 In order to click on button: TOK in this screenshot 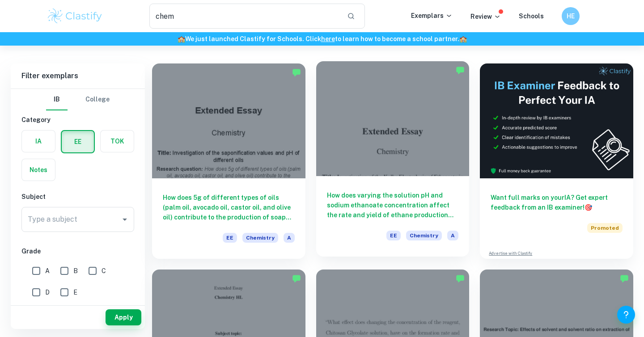, I will do `click(117, 141)`.